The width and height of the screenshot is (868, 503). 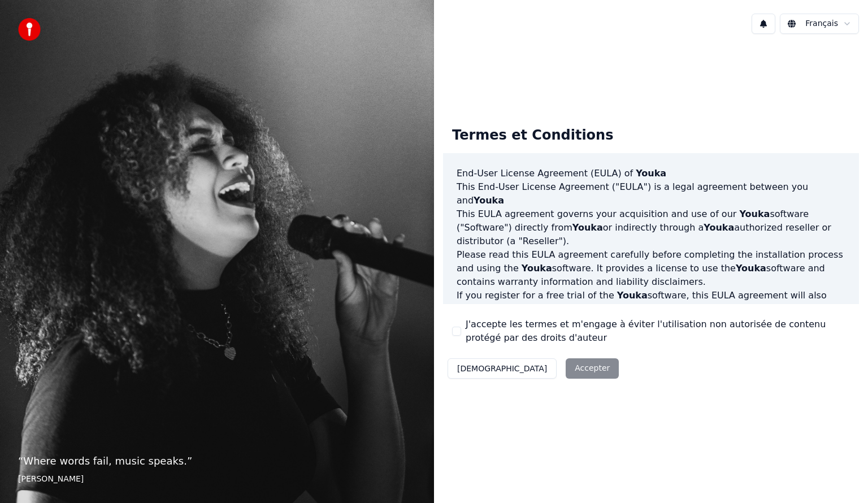 I want to click on img: youka, so click(x=30, y=30).